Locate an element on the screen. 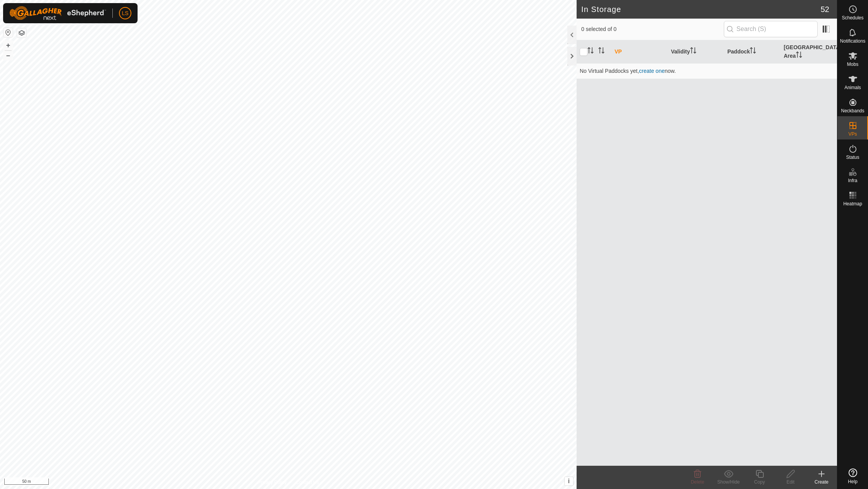  a: Privacy Policy is located at coordinates (272, 482).